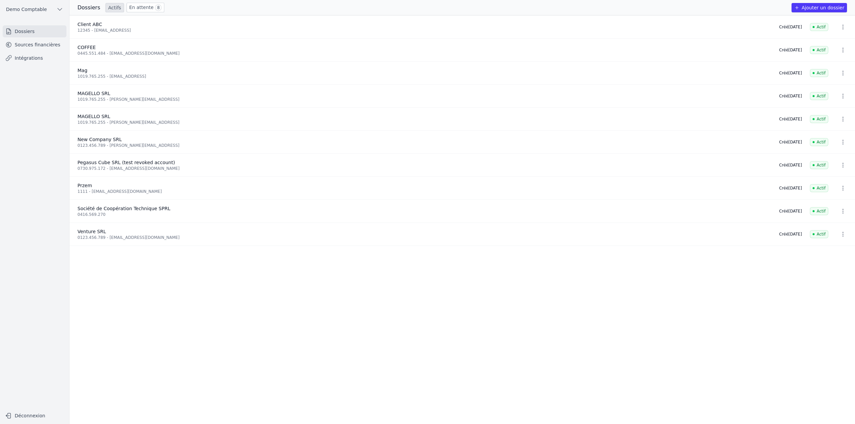 The height and width of the screenshot is (424, 855). Describe the element at coordinates (26, 9) in the screenshot. I see `span: Demo Comptable` at that location.